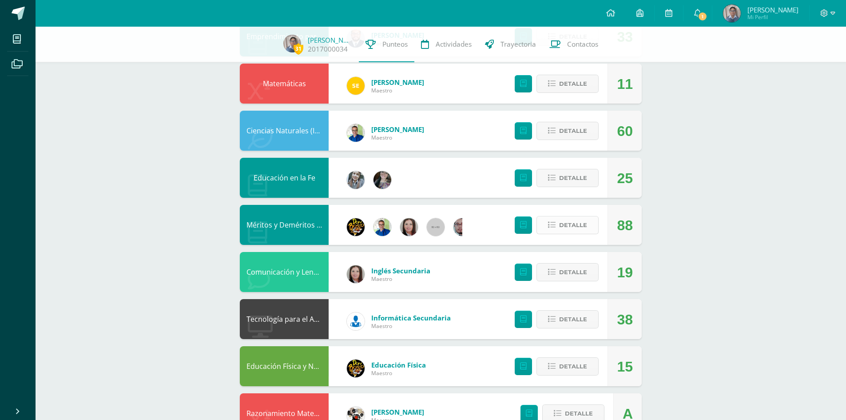 This screenshot has height=420, width=846. I want to click on div: 15, so click(625, 366).